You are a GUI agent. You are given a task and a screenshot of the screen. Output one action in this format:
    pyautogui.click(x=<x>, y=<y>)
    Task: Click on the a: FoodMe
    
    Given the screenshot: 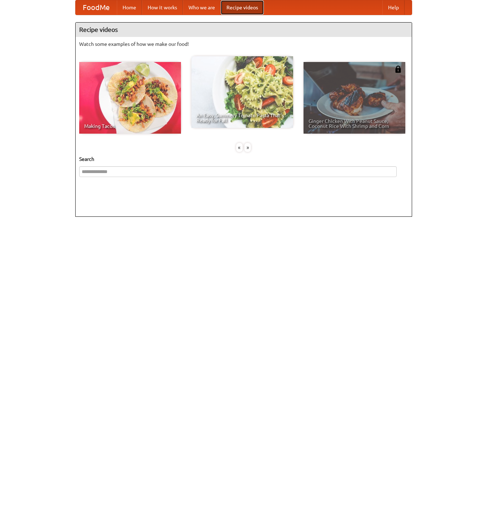 What is the action you would take?
    pyautogui.click(x=96, y=8)
    